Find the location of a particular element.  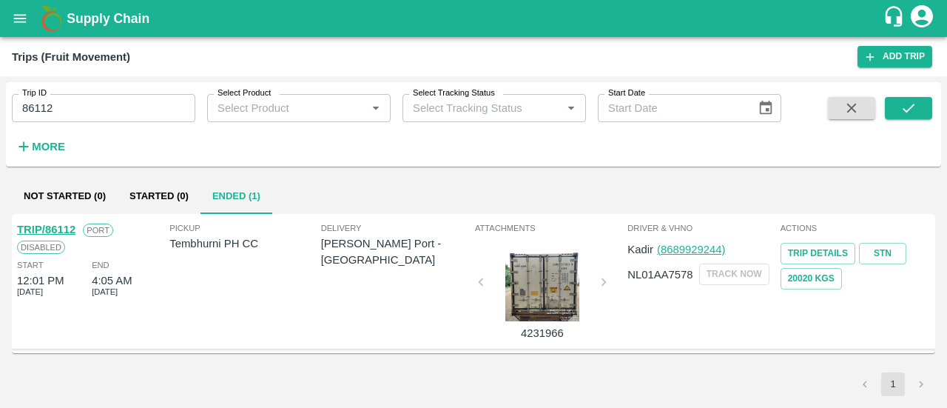

a: TRIP/86112 is located at coordinates (46, 229).